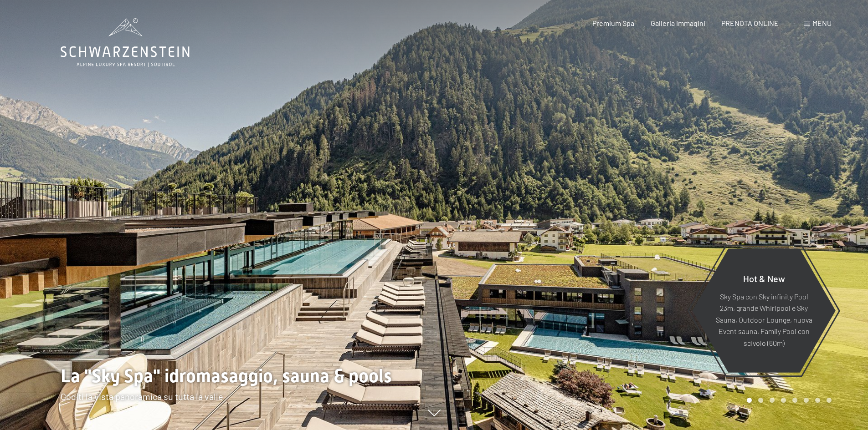 This screenshot has height=430, width=868. I want to click on span: PRENOTA ONLINE, so click(750, 22).